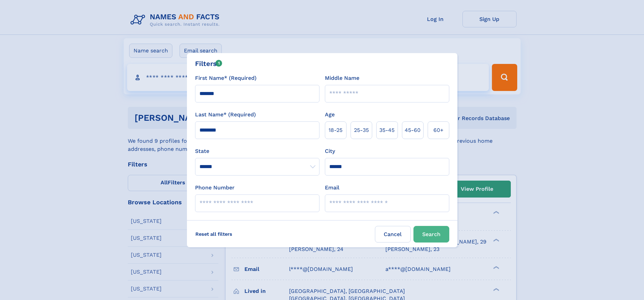 The height and width of the screenshot is (300, 644). I want to click on label: Last Name* (Required), so click(225, 115).